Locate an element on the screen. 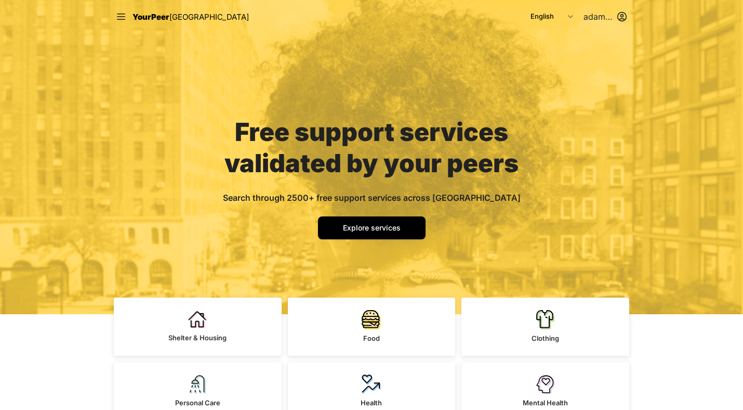  a: Clothing is located at coordinates (545, 326).